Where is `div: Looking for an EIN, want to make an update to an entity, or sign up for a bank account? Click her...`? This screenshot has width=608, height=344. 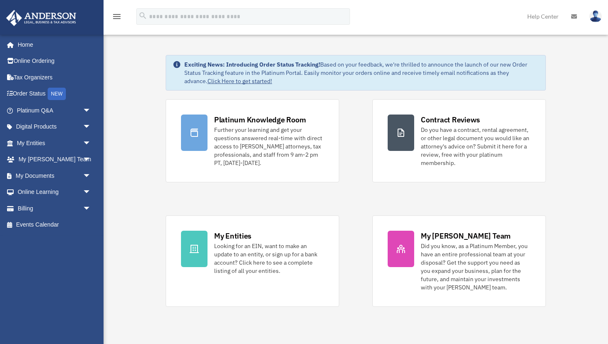
div: Looking for an EIN, want to make an update to an entity, or sign up for a bank account? Click her... is located at coordinates (269, 259).